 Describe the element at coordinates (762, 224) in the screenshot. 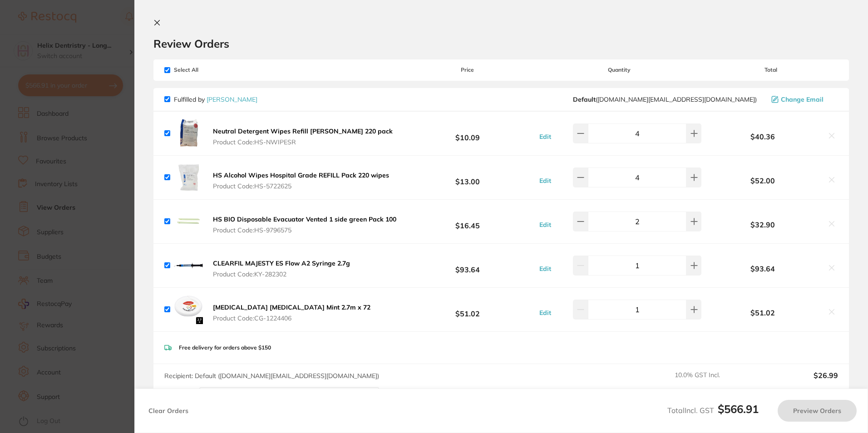

I see `b: $32.90` at that location.